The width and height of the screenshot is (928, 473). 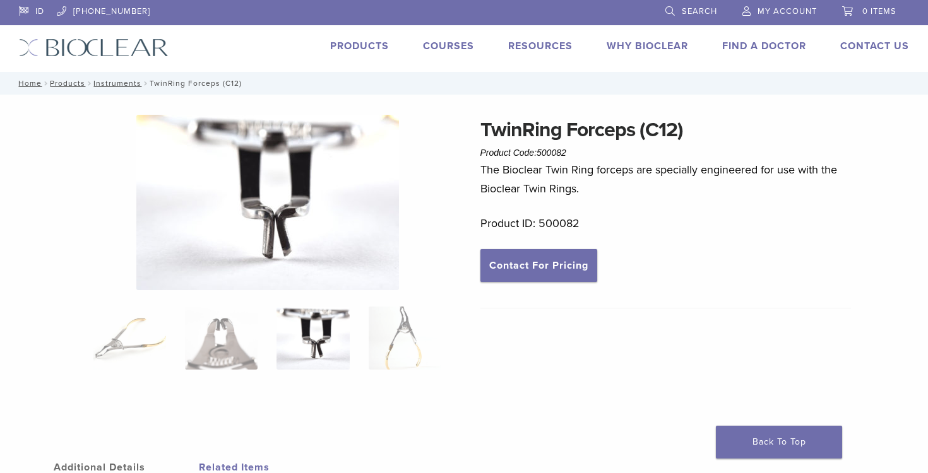 I want to click on img: Bioclear, so click(x=93, y=47).